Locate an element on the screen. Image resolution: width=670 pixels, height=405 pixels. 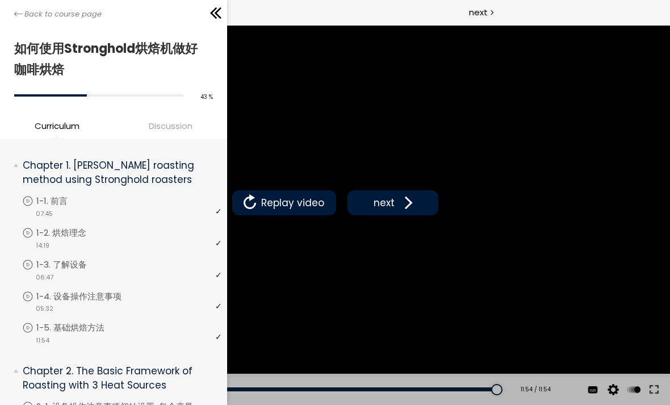
p: 1-1. 前言 is located at coordinates (63, 201).